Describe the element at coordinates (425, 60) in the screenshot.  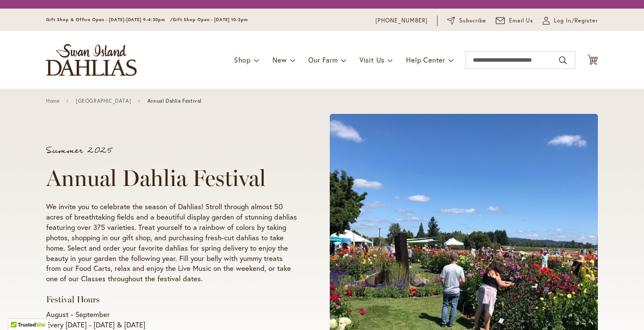
I see `span: Help Center` at that location.